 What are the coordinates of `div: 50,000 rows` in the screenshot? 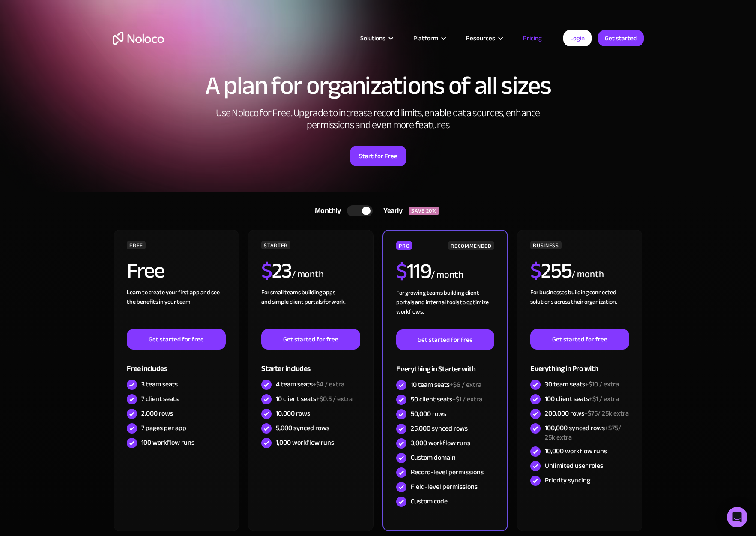 It's located at (428, 414).